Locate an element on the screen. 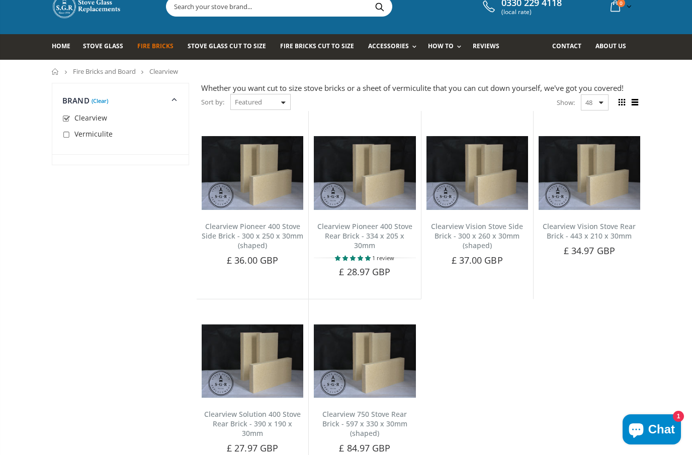  a: Contact is located at coordinates (570, 47).